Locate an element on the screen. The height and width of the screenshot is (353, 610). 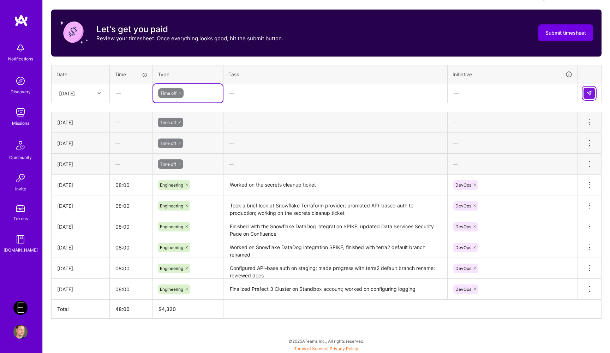
div: Time is located at coordinates (131, 74).